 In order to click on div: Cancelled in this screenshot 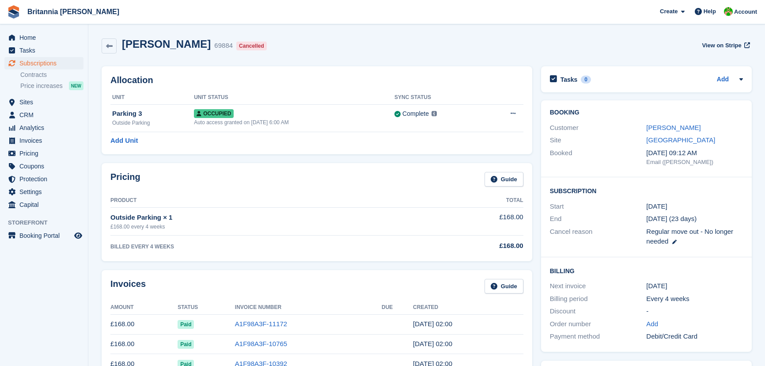, I will do `click(251, 46)`.